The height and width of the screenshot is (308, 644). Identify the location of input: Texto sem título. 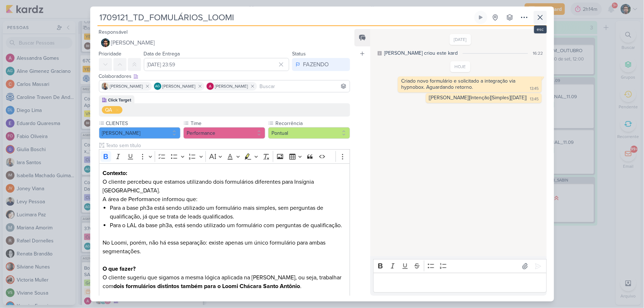
(228, 145).